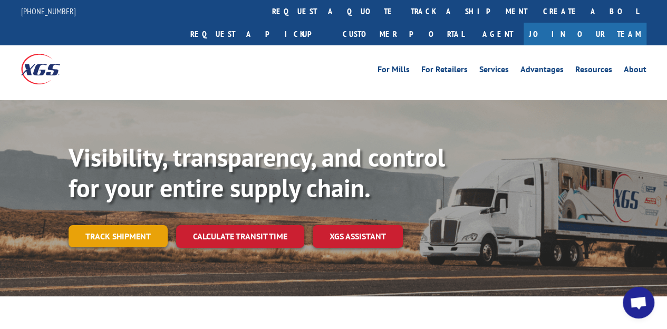  Describe the element at coordinates (639, 303) in the screenshot. I see `div: Open chat` at that location.